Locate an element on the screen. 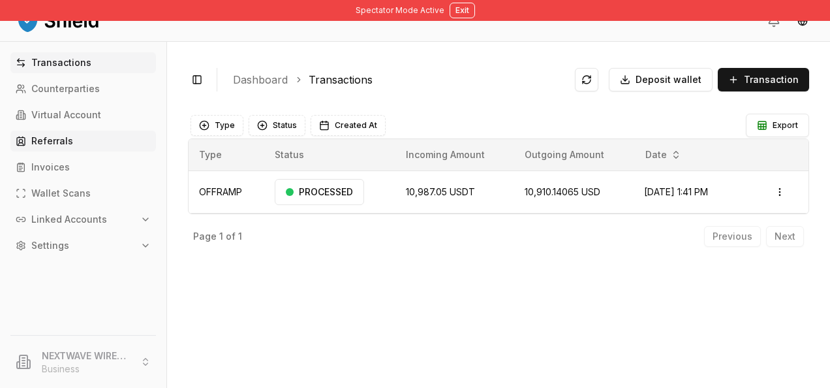 The image size is (830, 388). a: Dashboard is located at coordinates (260, 80).